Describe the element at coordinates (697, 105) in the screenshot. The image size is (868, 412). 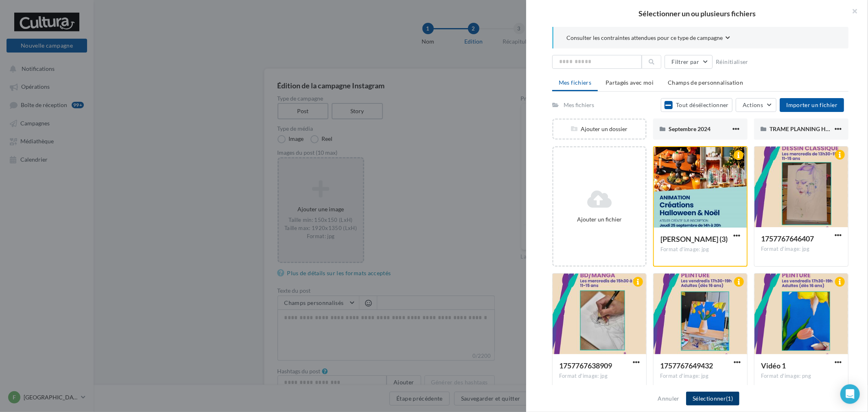
I see `button: Tout désélectionner` at that location.